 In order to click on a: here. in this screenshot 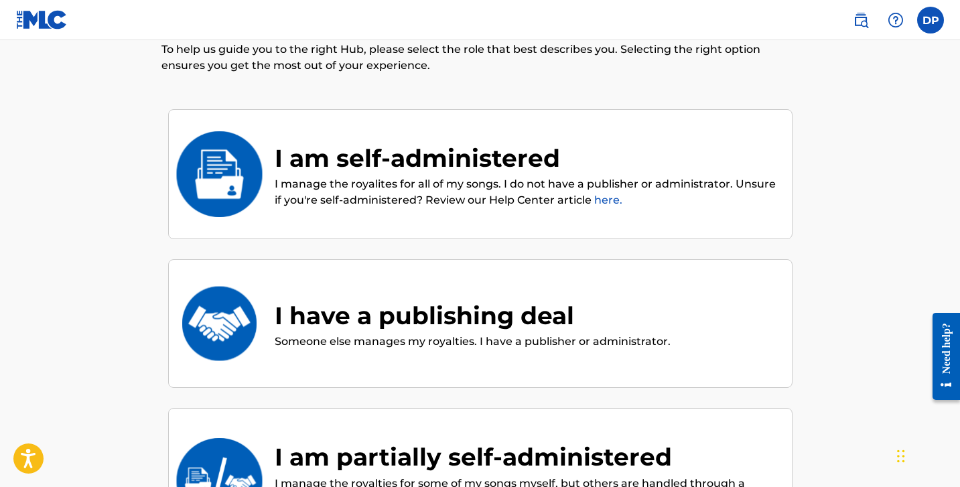, I will do `click(608, 200)`.